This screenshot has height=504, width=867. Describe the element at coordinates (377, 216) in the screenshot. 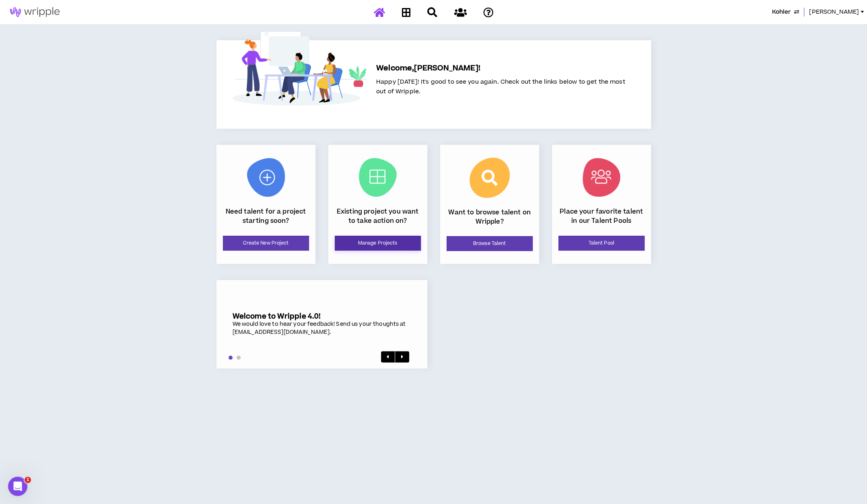

I see `p: Existing project you want to take action on?` at that location.